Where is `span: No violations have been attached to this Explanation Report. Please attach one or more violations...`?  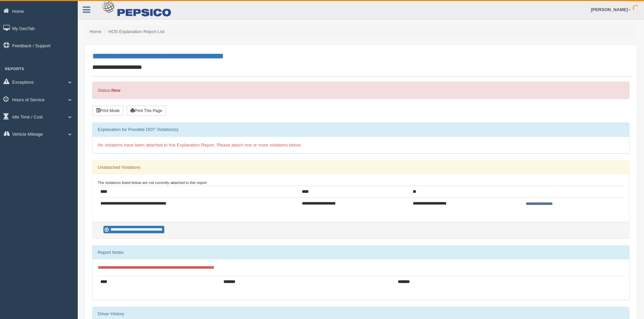 span: No violations have been attached to this Explanation Report. Please attach one or more violations... is located at coordinates (199, 145).